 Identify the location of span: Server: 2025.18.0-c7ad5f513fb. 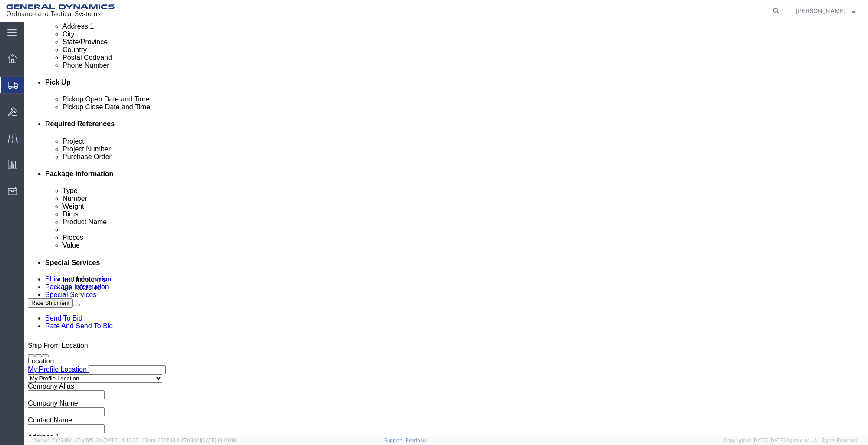
(87, 440).